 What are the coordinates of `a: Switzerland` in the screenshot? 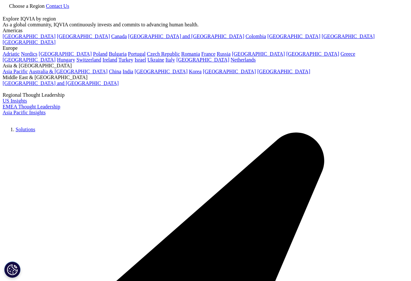 It's located at (89, 60).